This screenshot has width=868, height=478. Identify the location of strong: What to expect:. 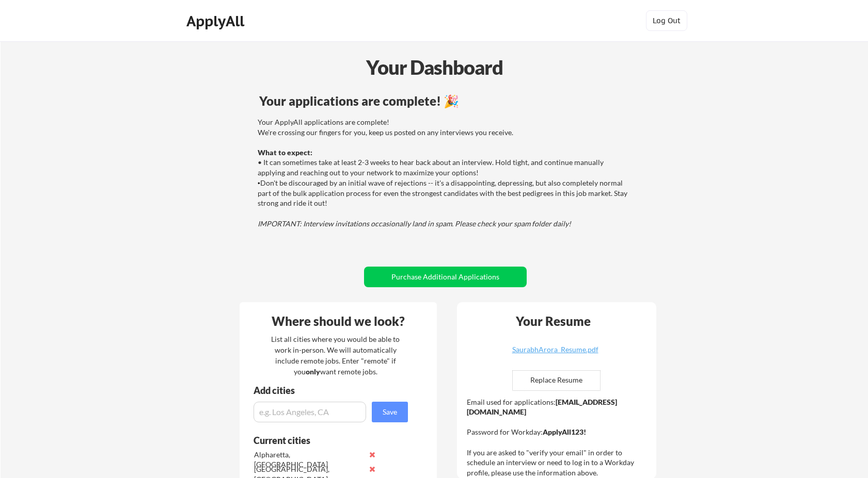
(285, 152).